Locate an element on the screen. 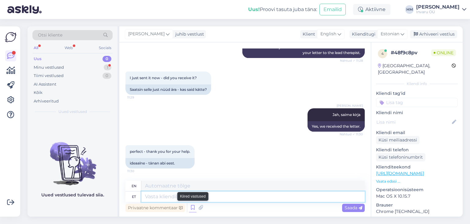 The width and height of the screenshot is (470, 224). span: 4 is located at coordinates (383, 53).